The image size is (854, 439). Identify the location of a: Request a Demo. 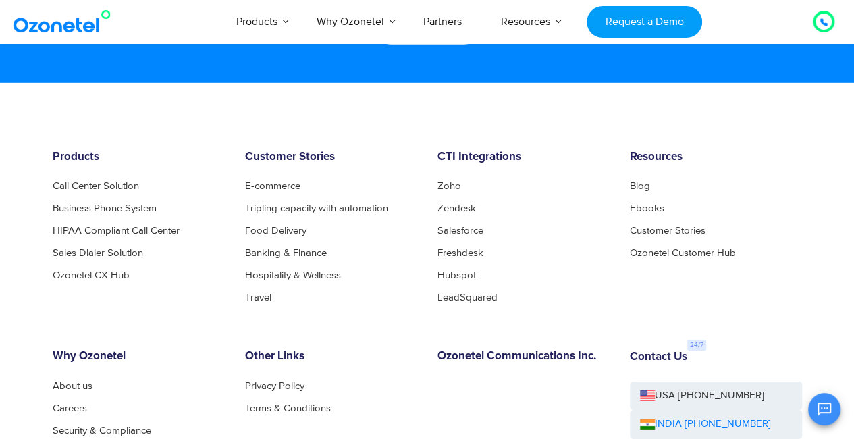
(644, 22).